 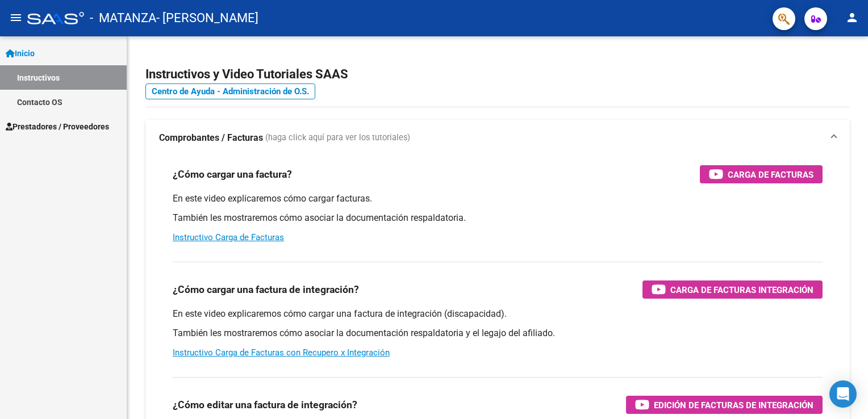 I want to click on mat-icon: person, so click(x=852, y=17).